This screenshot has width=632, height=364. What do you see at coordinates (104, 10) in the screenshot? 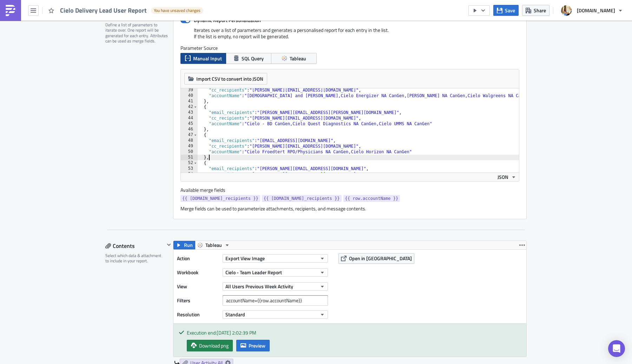
I see `span: Cielo Delivery Lead User Report` at bounding box center [104, 10].